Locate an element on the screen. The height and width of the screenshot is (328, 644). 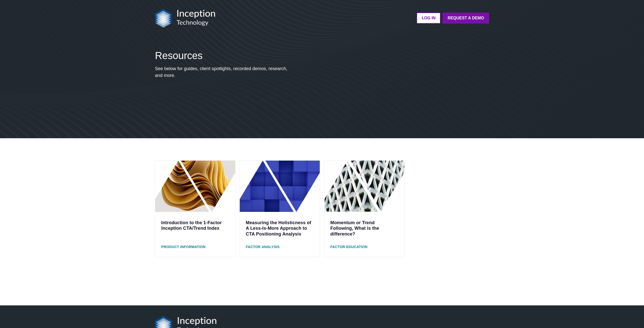
p: See below for guides, client spotlights, recorded demos, research, and more. is located at coordinates (223, 72).